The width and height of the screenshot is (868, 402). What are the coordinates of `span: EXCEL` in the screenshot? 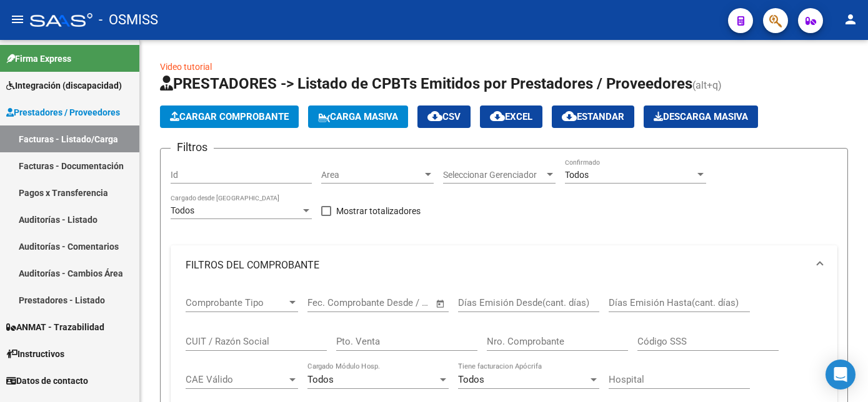 It's located at (511, 117).